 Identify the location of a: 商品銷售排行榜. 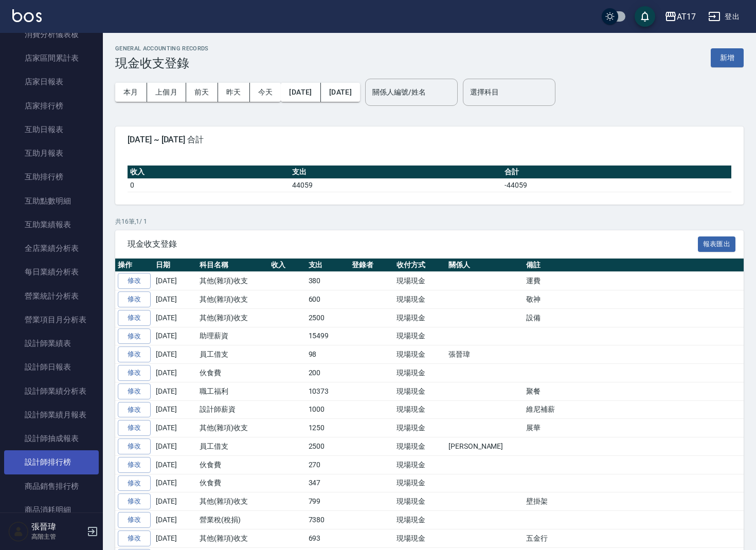
(51, 486).